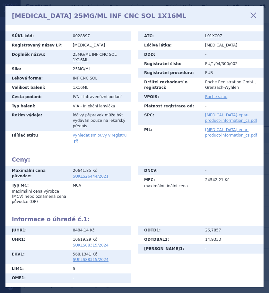 The image size is (269, 293). I want to click on th: Síla:, so click(38, 69).